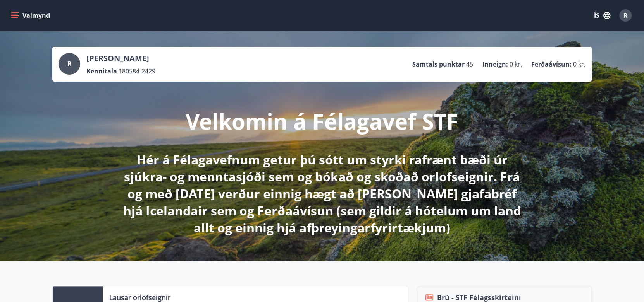  What do you see at coordinates (322, 121) in the screenshot?
I see `p: Velkomin á Félagavef STF` at bounding box center [322, 121].